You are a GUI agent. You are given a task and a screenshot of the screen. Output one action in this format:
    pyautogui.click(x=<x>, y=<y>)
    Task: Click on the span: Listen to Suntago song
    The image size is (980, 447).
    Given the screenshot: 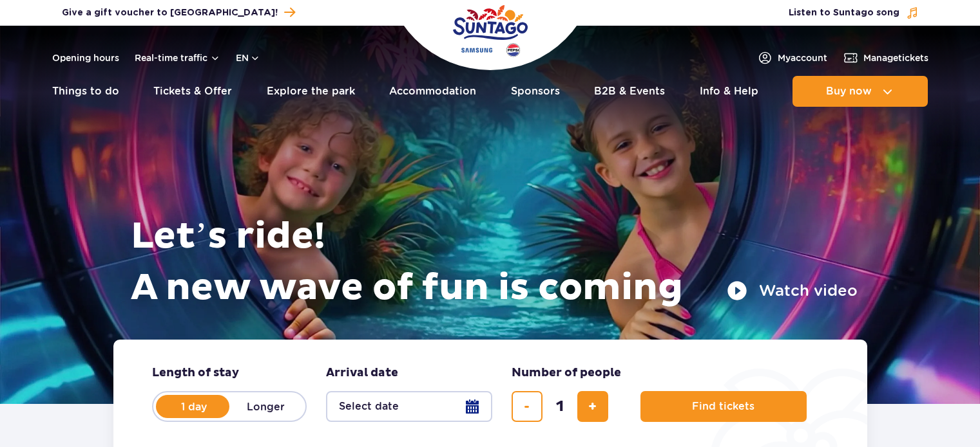 What is the action you would take?
    pyautogui.click(x=844, y=12)
    